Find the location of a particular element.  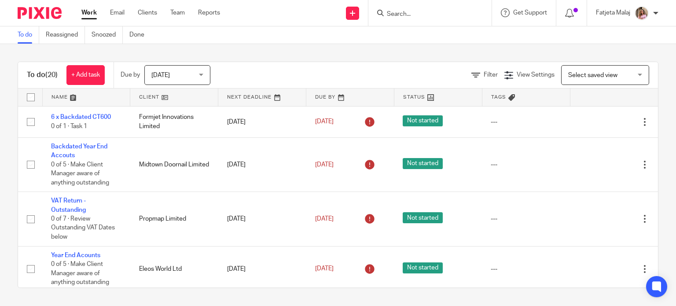

a: 6 x Backdated CT600 is located at coordinates (81, 117).